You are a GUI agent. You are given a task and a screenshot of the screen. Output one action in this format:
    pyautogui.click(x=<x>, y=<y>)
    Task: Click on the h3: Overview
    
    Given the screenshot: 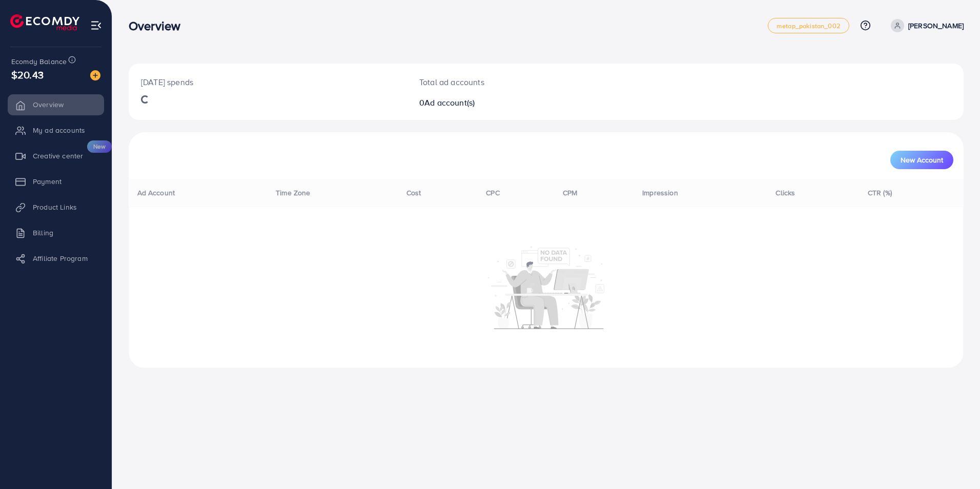 What is the action you would take?
    pyautogui.click(x=158, y=26)
    